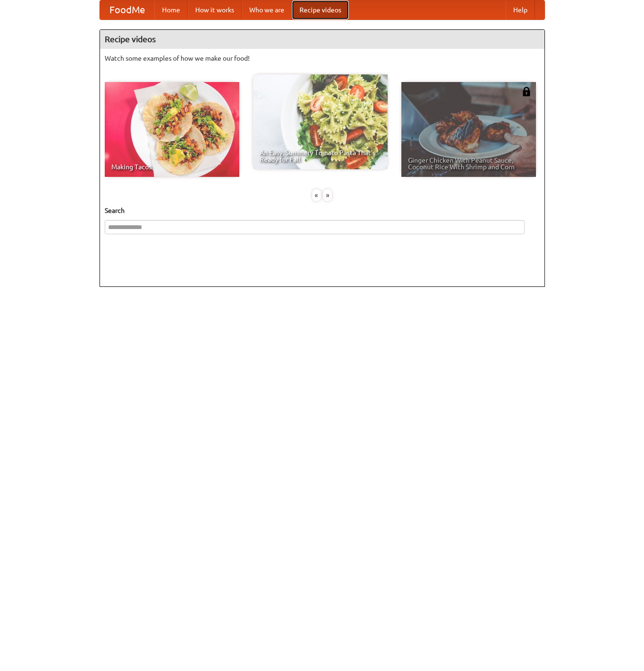  Describe the element at coordinates (267, 10) in the screenshot. I see `a: Who we are` at that location.